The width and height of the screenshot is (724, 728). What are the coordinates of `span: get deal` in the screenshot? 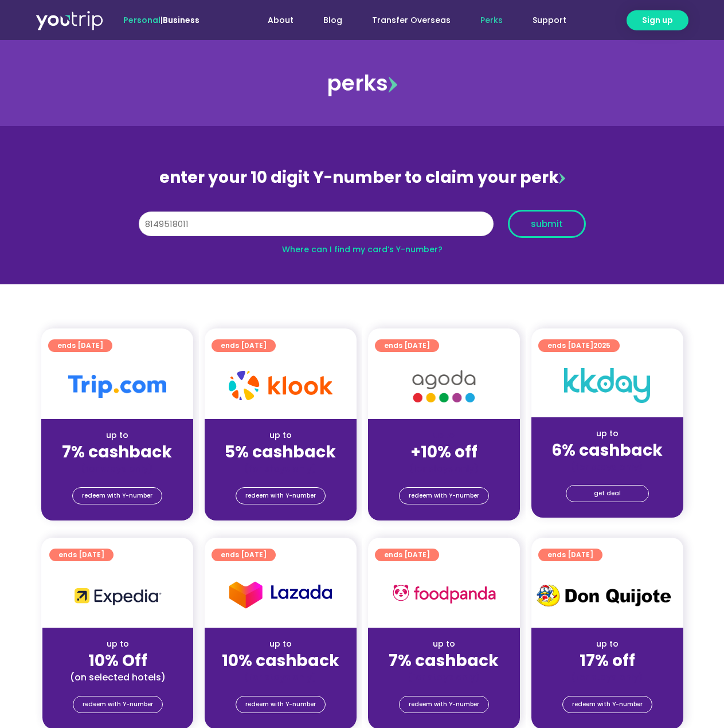 It's located at (607, 494).